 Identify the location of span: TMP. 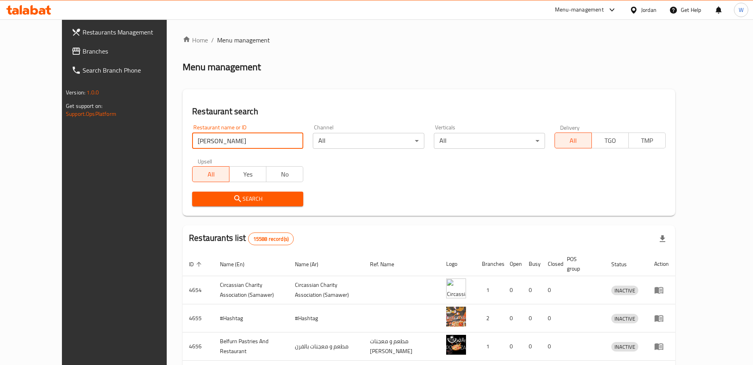
(647, 140).